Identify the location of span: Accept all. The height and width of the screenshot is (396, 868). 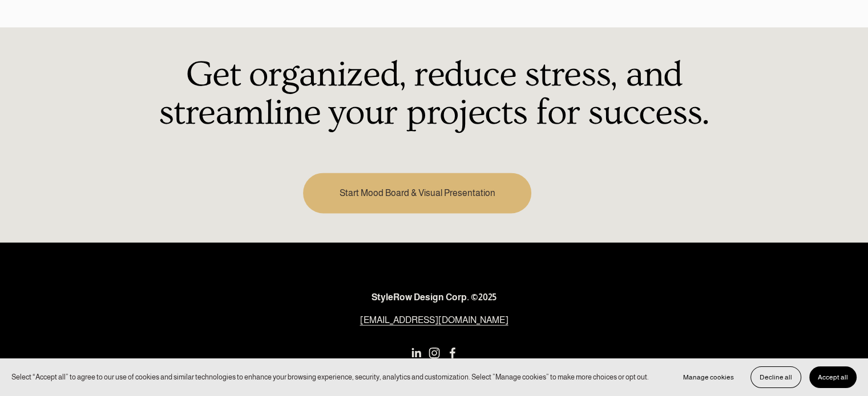
(832, 378).